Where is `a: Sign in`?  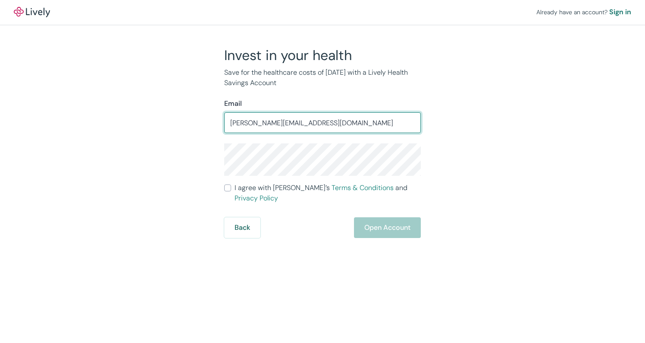
a: Sign in is located at coordinates (620, 12).